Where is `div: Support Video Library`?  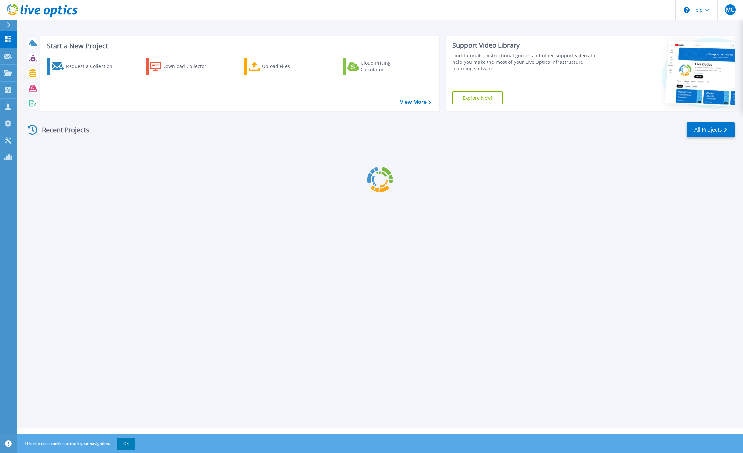 div: Support Video Library is located at coordinates (526, 45).